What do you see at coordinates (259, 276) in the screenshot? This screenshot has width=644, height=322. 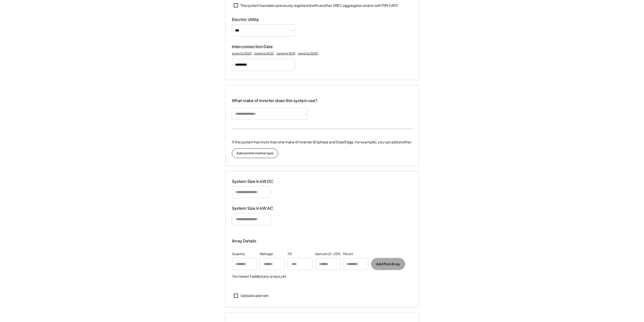 I see `h5: You haven't added any arrays yet.` at bounding box center [259, 276].